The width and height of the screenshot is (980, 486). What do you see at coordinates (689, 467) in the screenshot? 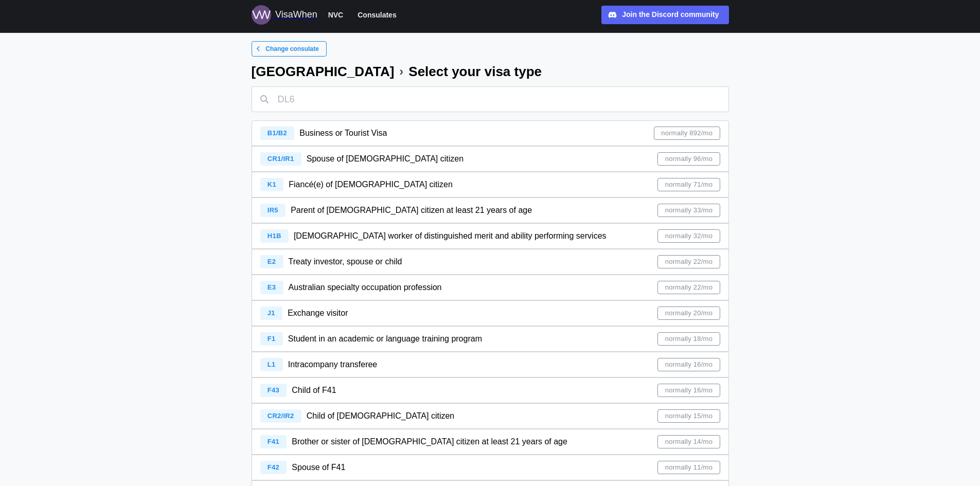
I see `span: normally 11/mo` at bounding box center [689, 467].